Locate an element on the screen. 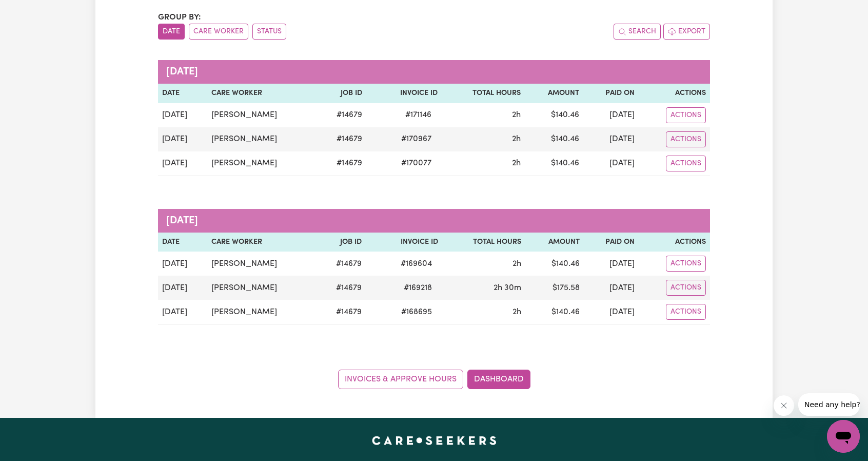  span: Need any help? is located at coordinates (34, 11).